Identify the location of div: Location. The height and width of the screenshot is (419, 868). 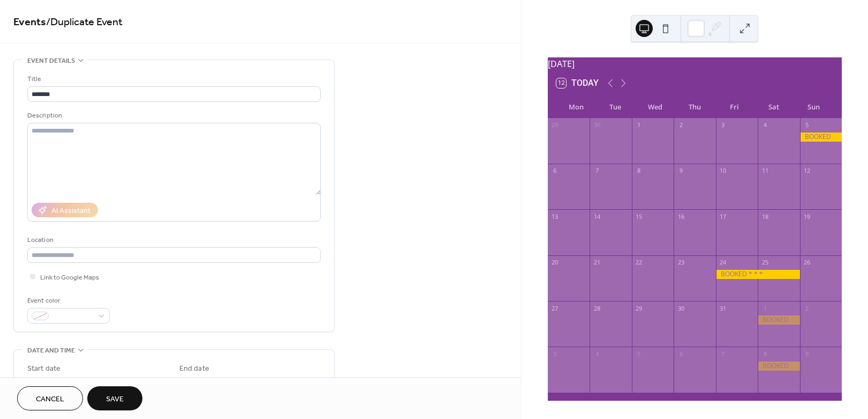
(173, 240).